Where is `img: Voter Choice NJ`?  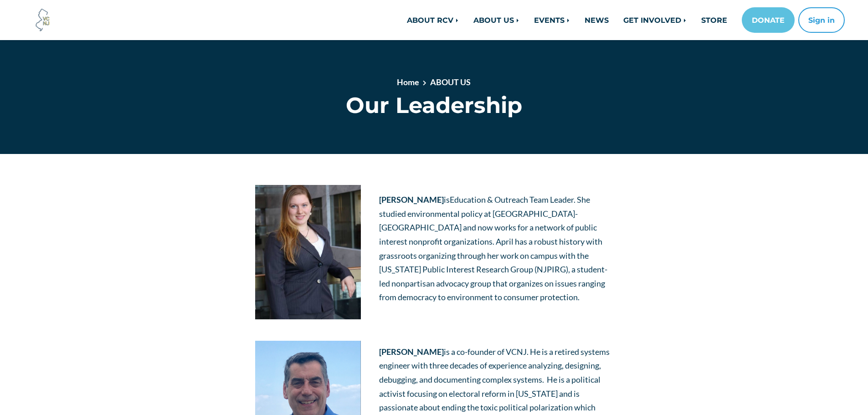
img: Voter Choice NJ is located at coordinates (43, 20).